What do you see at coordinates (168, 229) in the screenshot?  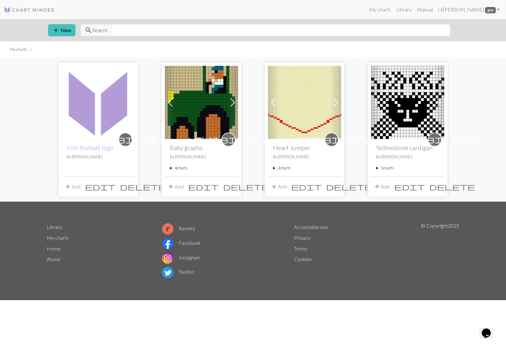 I see `img: Ravelry logo` at bounding box center [168, 229].